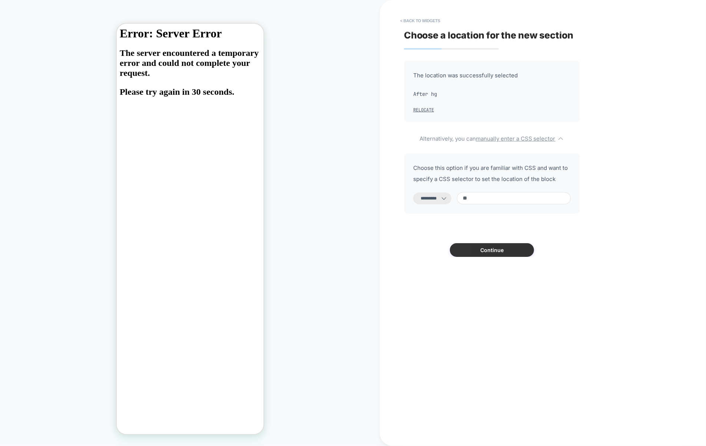 This screenshot has height=446, width=706. I want to click on span: Choose this option if you are familiar with CSS and want to specify a CSS selector to set the loc..., so click(492, 174).